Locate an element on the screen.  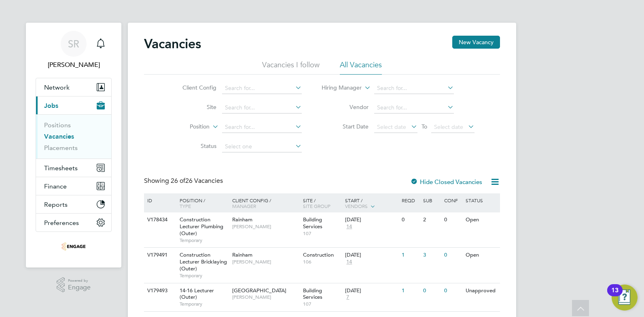
a: Vacancies is located at coordinates (59, 136).